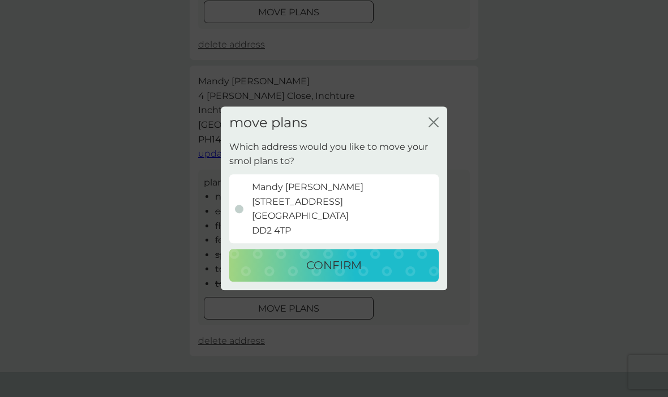 This screenshot has width=668, height=397. I want to click on button: CONFIRM, so click(334, 266).